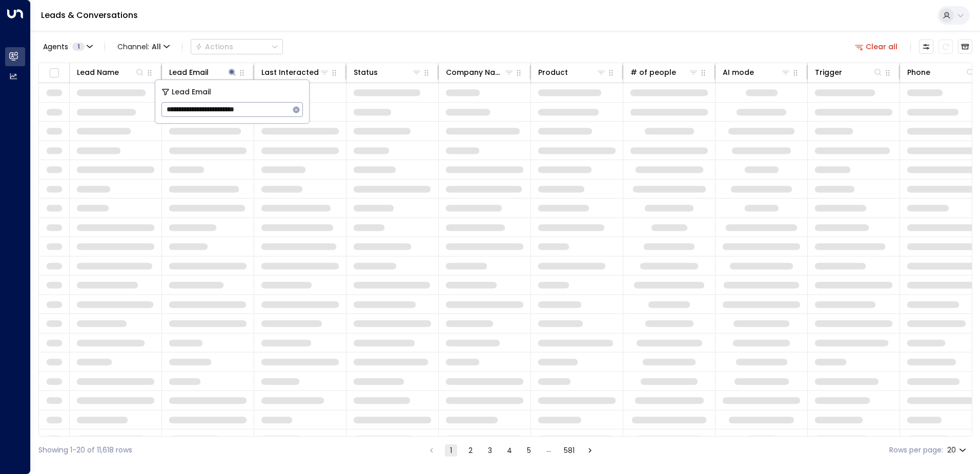 This screenshot has height=474, width=980. Describe the element at coordinates (79, 46) in the screenshot. I see `span: 1` at that location.